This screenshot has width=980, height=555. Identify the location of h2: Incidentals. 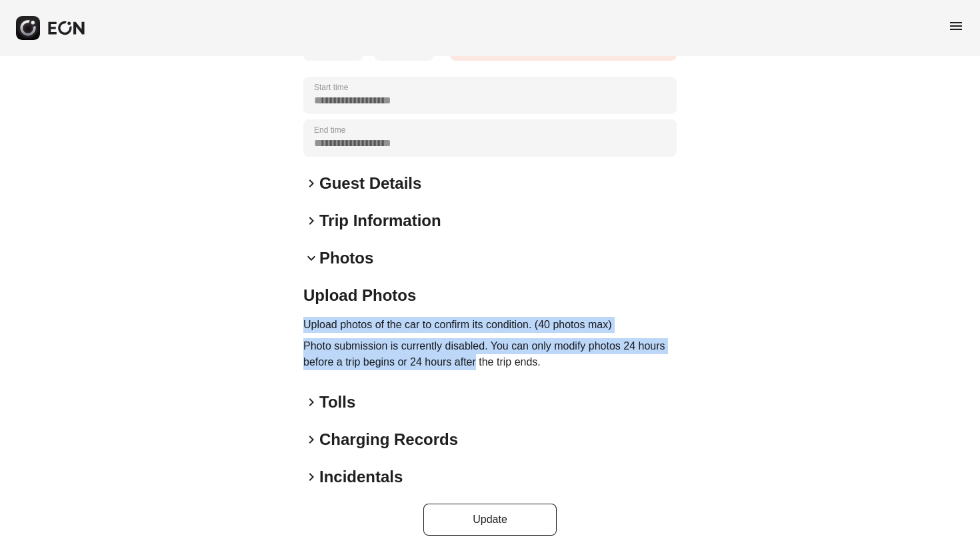
(360, 477).